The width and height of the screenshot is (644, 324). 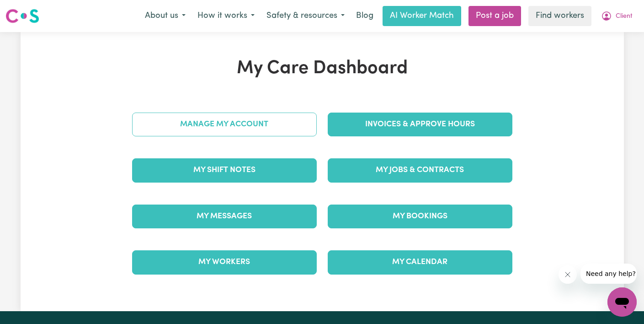 What do you see at coordinates (420, 170) in the screenshot?
I see `a: My Jobs & Contracts` at bounding box center [420, 170].